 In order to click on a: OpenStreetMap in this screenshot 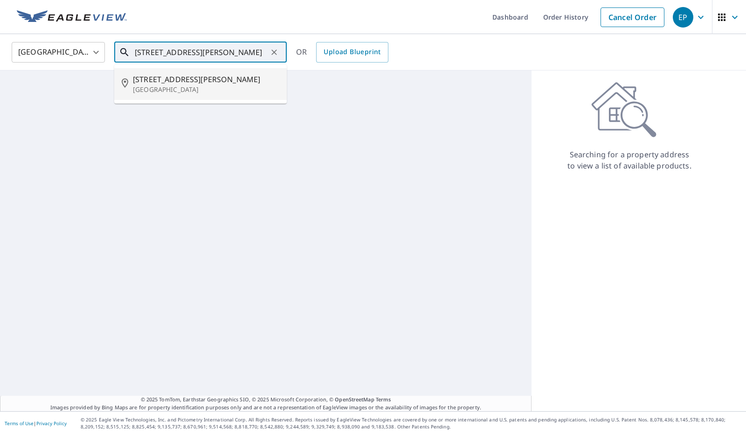, I will do `click(355, 399)`.